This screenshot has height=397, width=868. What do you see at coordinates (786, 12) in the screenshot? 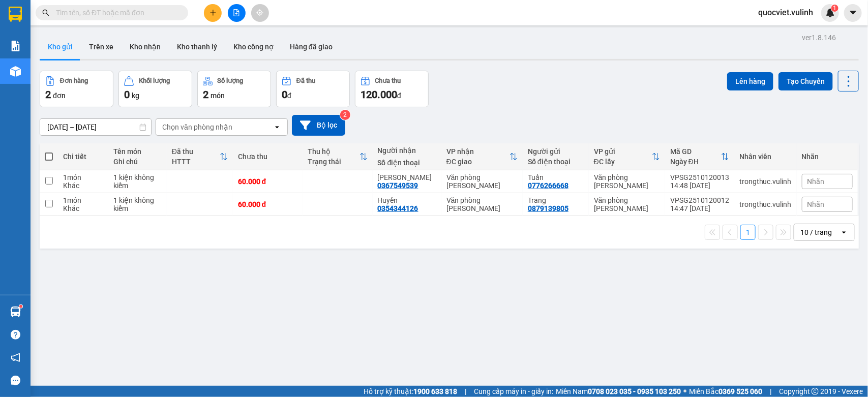
I see `span: quocviet.vulinh` at bounding box center [786, 12].